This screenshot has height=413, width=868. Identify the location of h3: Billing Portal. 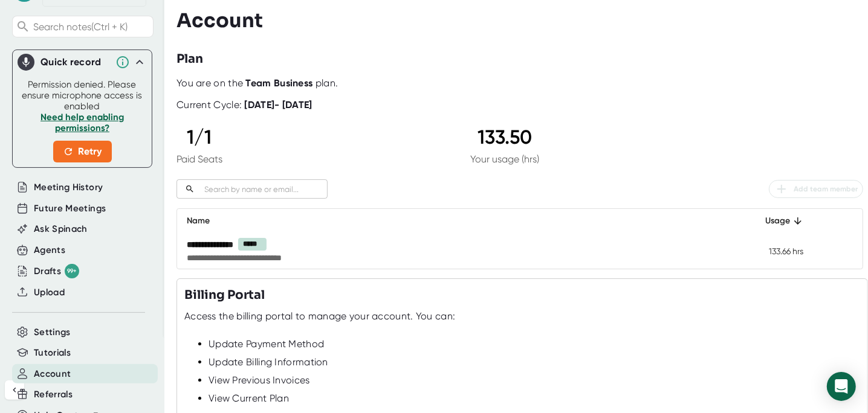
(224, 295).